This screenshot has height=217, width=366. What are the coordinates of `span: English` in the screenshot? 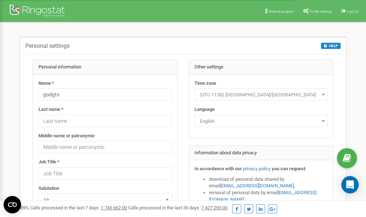 It's located at (261, 121).